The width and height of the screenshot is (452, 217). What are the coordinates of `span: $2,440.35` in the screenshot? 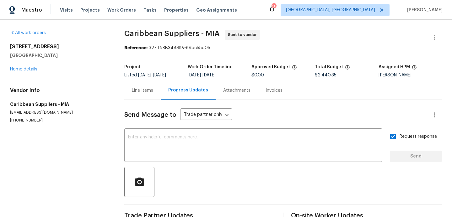 It's located at (325, 75).